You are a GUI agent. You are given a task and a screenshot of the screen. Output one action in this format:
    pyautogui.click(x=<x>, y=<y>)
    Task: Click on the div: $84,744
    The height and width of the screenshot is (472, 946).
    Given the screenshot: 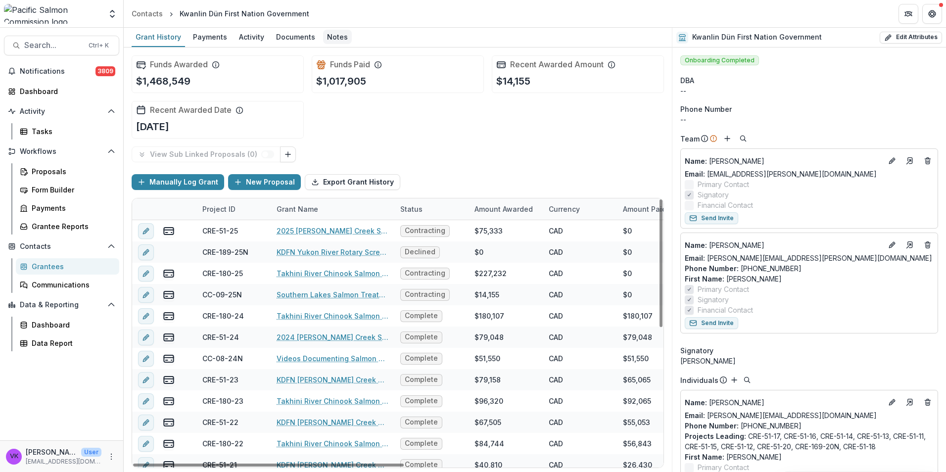 What is the action you would take?
    pyautogui.click(x=489, y=443)
    